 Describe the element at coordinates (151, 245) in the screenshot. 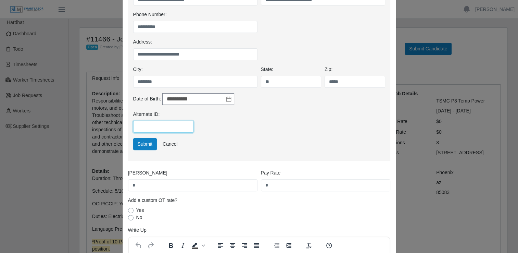

I see `button: Redo` at that location.